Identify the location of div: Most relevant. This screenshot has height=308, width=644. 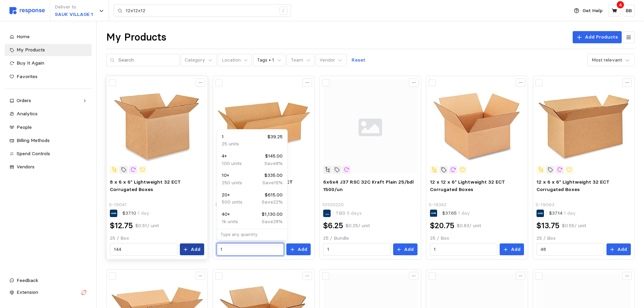
(607, 60).